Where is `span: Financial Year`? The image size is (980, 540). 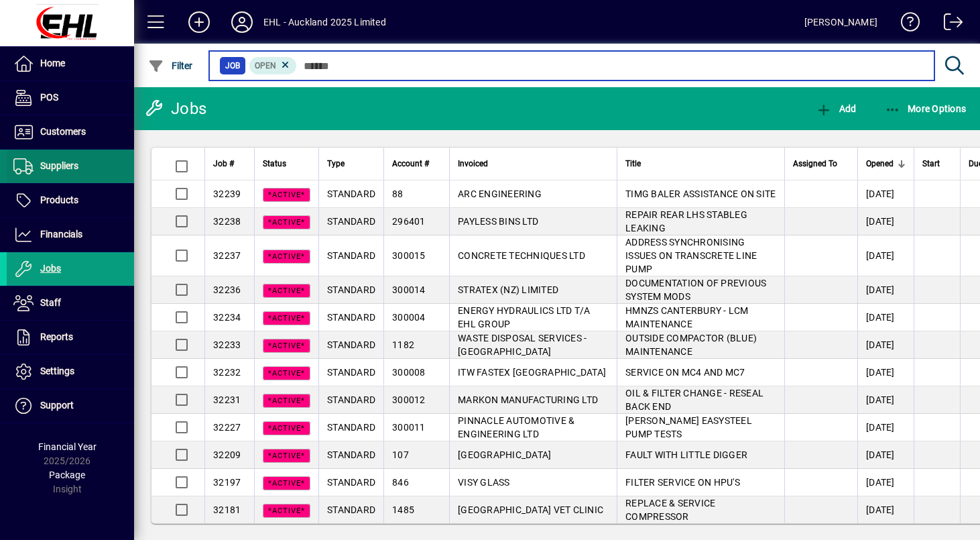 span: Financial Year is located at coordinates (67, 447).